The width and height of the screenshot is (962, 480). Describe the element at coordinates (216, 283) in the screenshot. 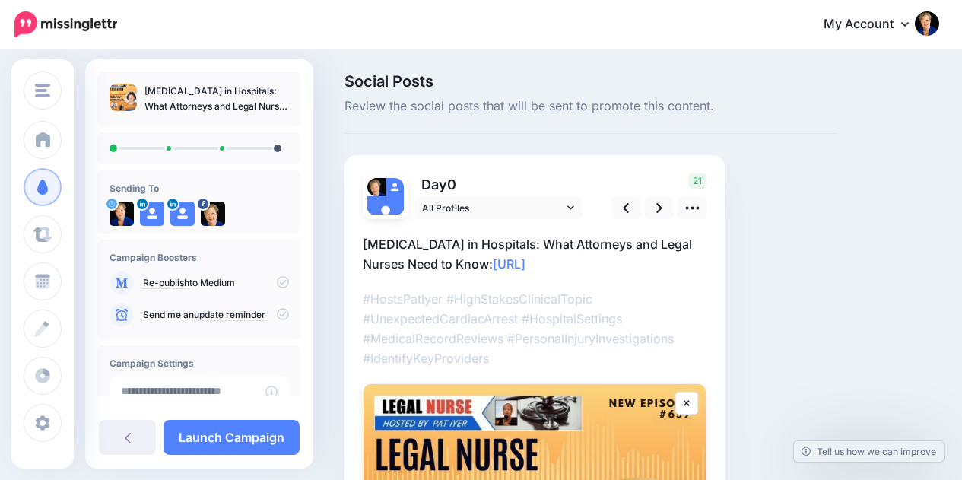

I see `p: to Medium` at that location.